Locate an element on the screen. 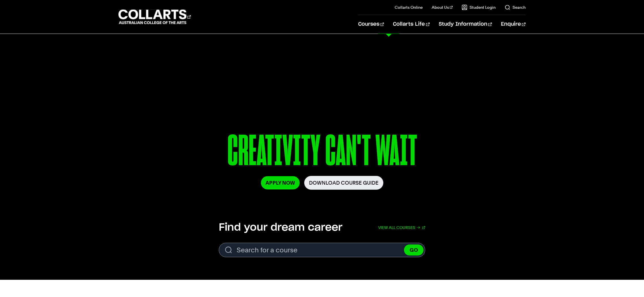  div: Go to homepage is located at coordinates (155, 17).